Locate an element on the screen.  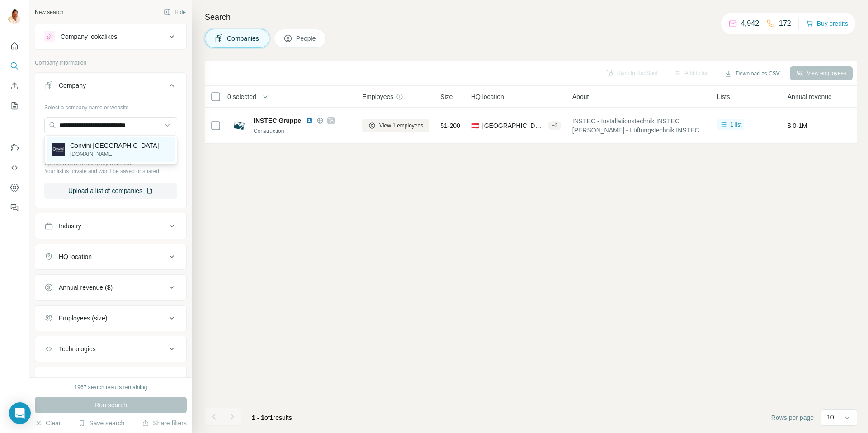
span: 1 - 1 is located at coordinates (258, 418).